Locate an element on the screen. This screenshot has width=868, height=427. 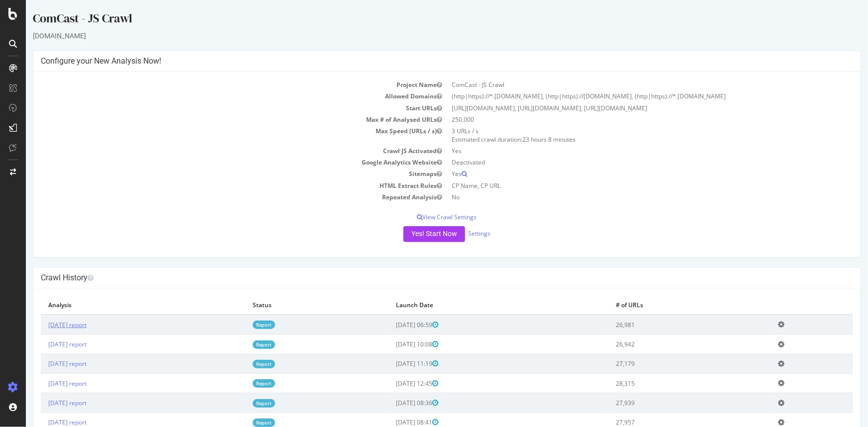
td: Sitemaps is located at coordinates (218, 174).